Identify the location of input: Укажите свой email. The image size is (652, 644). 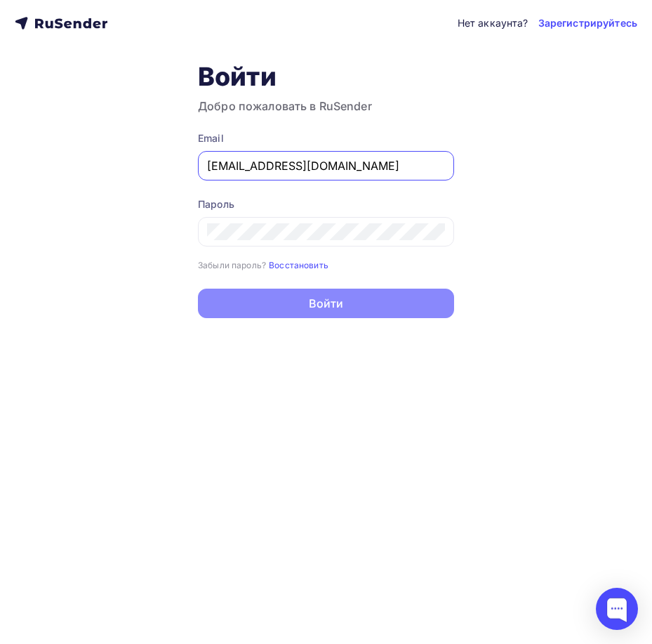
(326, 166).